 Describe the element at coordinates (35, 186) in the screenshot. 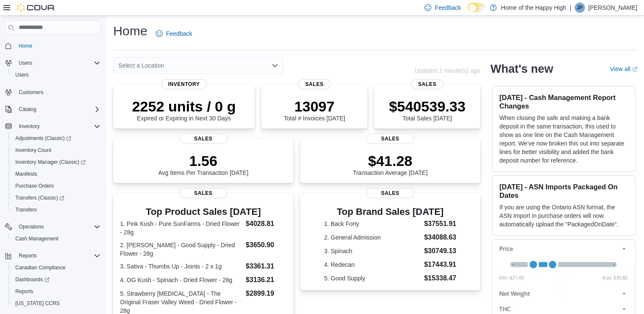

I see `a: Purchase Orders` at that location.